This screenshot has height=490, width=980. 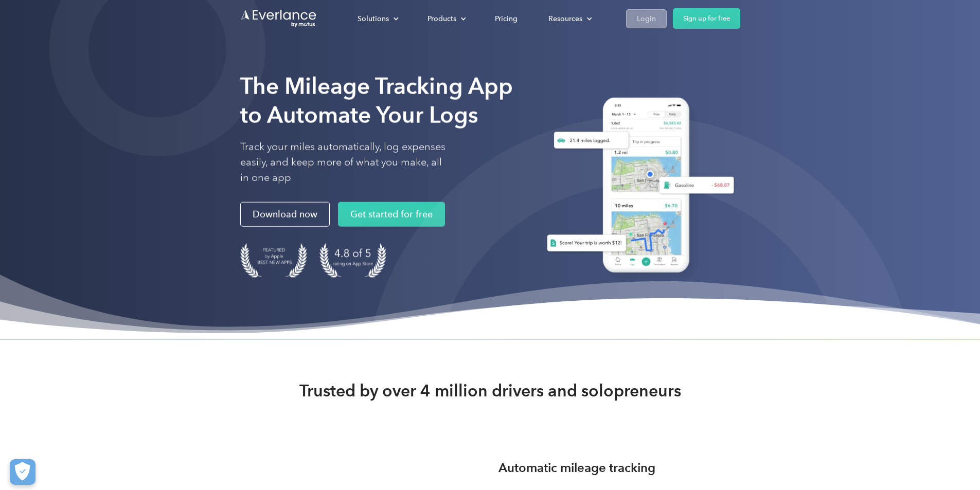 What do you see at coordinates (646, 19) in the screenshot?
I see `div: Login` at bounding box center [646, 19].